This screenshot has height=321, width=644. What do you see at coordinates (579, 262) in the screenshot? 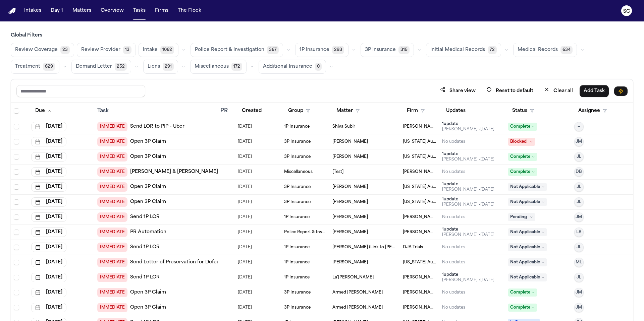
I see `button: ML` at bounding box center [579, 262].